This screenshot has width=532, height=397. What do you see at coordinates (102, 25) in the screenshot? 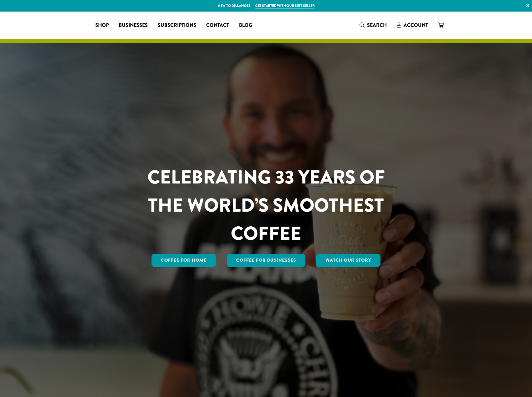
I see `a: Shop` at bounding box center [102, 25].